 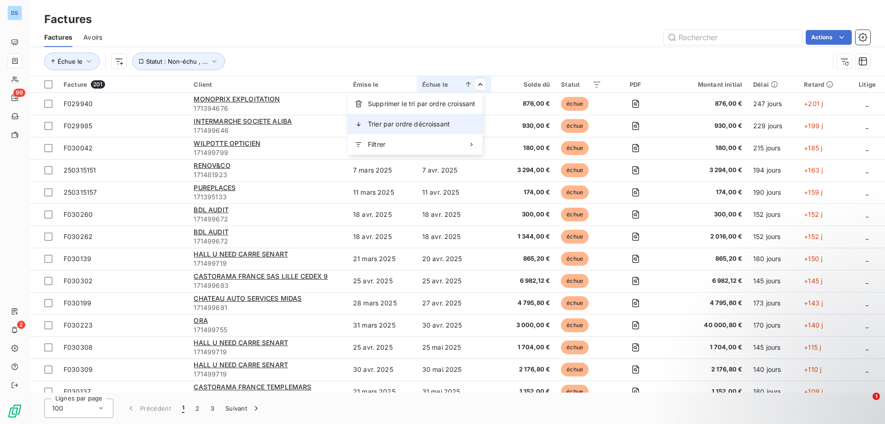 What do you see at coordinates (377, 144) in the screenshot?
I see `span: Filtrer` at bounding box center [377, 144].